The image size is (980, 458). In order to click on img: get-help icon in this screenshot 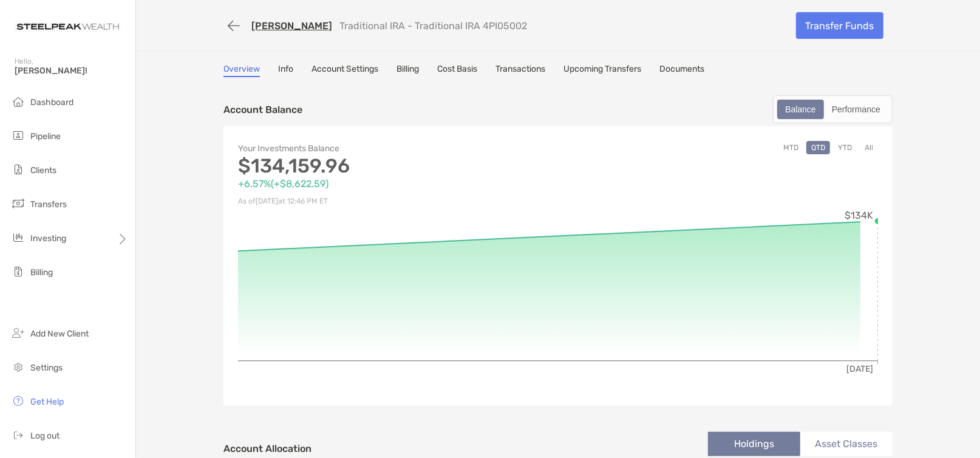, I will do `click(18, 401)`.